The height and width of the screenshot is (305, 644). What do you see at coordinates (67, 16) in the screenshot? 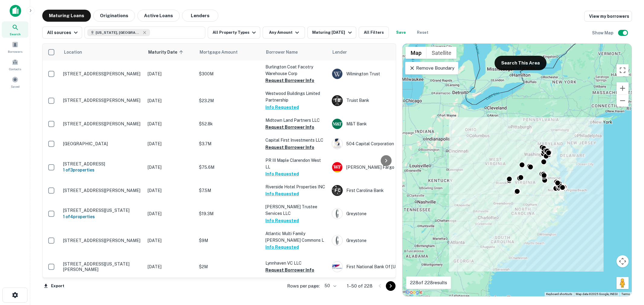
I see `button: Maturing Loans` at bounding box center [67, 16].